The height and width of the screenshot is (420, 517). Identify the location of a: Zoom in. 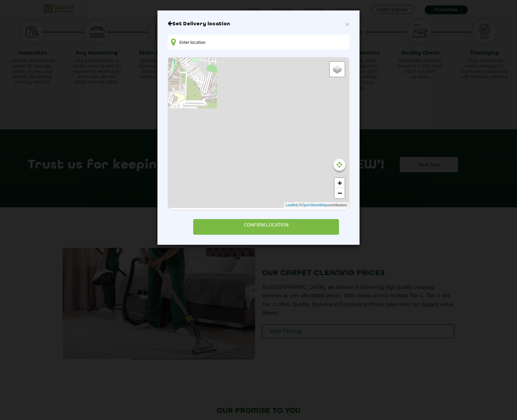
(340, 183).